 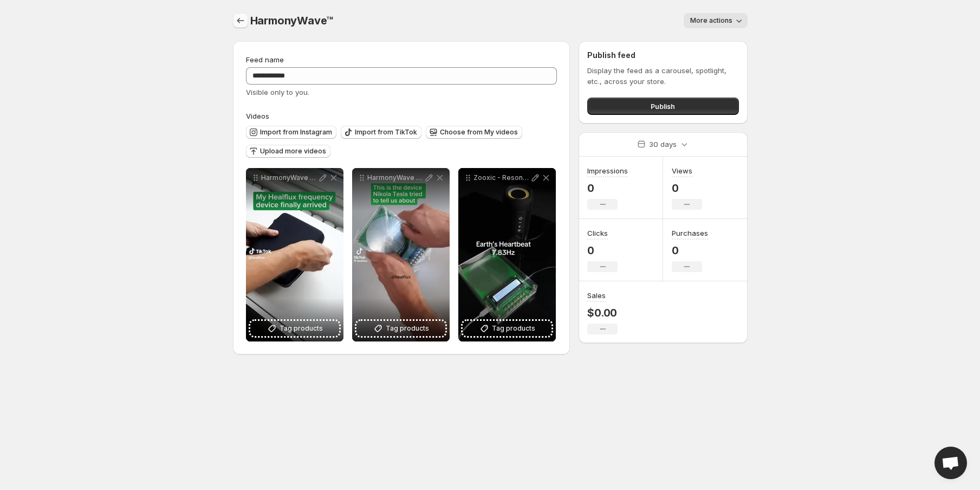 What do you see at coordinates (662, 76) in the screenshot?
I see `p: Display the feed as a carousel, spotlight, etc., across your store.` at bounding box center [662, 76].